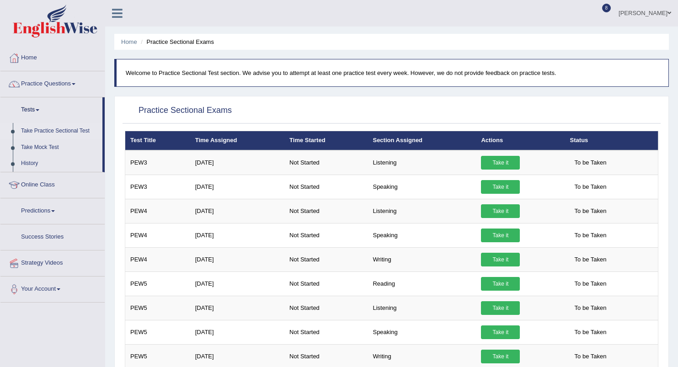  I want to click on a: Success Stories, so click(53, 236).